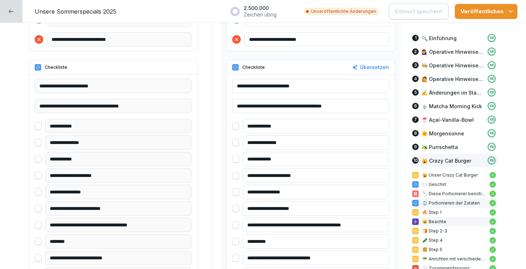  I want to click on p: Entwurf speichern, so click(419, 11).